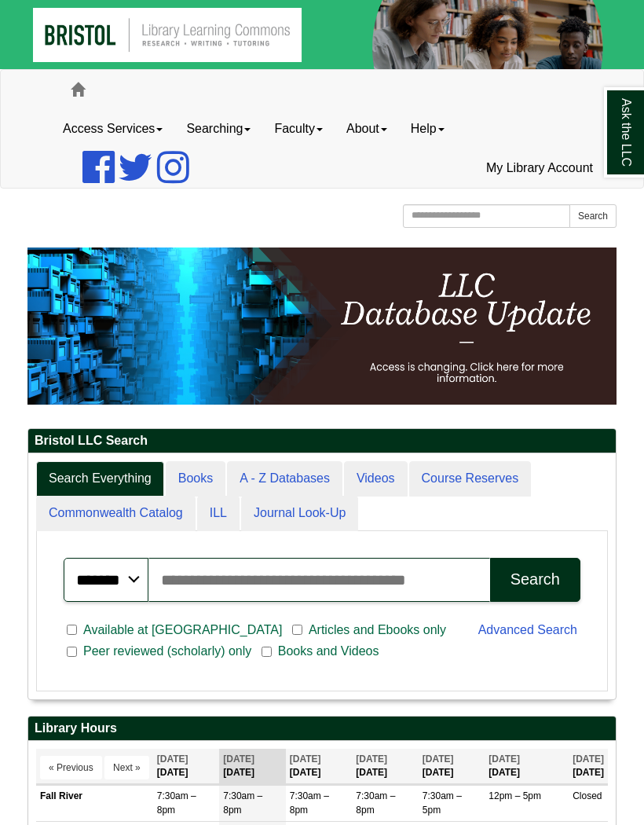 This screenshot has width=644, height=825. I want to click on a: A - Z Databases, so click(284, 479).